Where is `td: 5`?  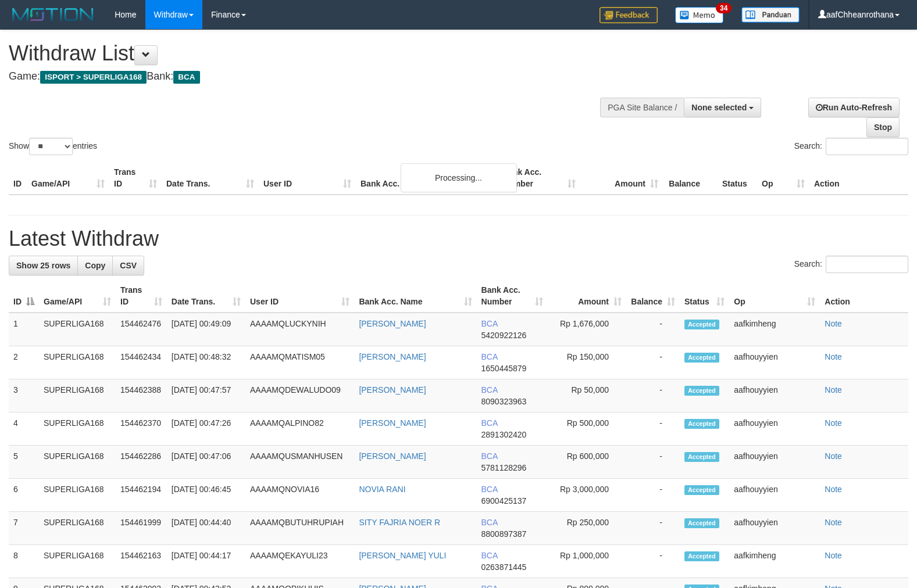
td: 5 is located at coordinates (24, 462).